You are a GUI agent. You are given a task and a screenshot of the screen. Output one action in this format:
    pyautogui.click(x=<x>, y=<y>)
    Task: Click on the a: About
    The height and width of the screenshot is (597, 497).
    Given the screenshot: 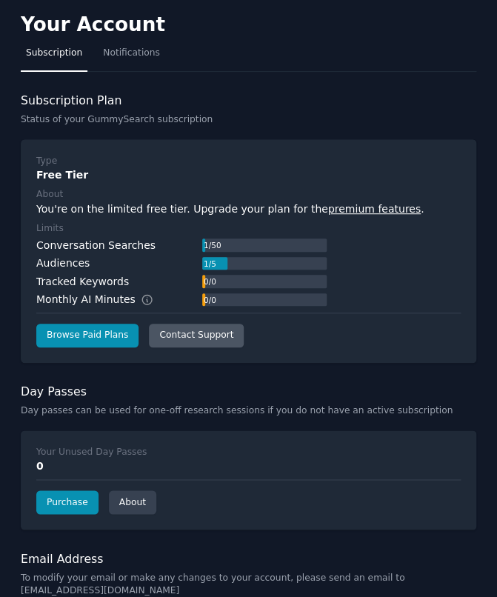 What is the action you would take?
    pyautogui.click(x=133, y=503)
    